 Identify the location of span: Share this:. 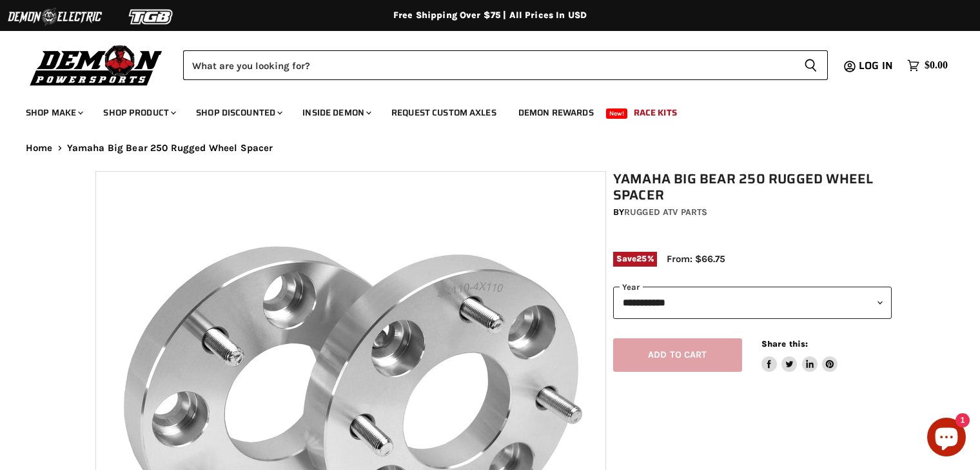
(785, 343).